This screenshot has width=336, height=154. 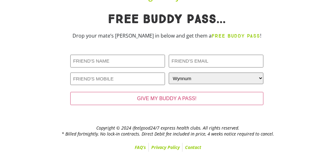 I want to click on a: Contact, so click(x=193, y=147).